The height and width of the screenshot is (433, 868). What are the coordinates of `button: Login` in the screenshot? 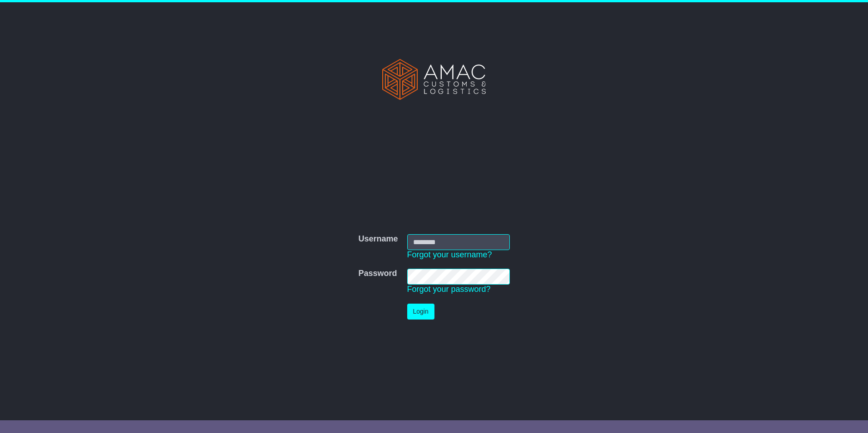 It's located at (421, 311).